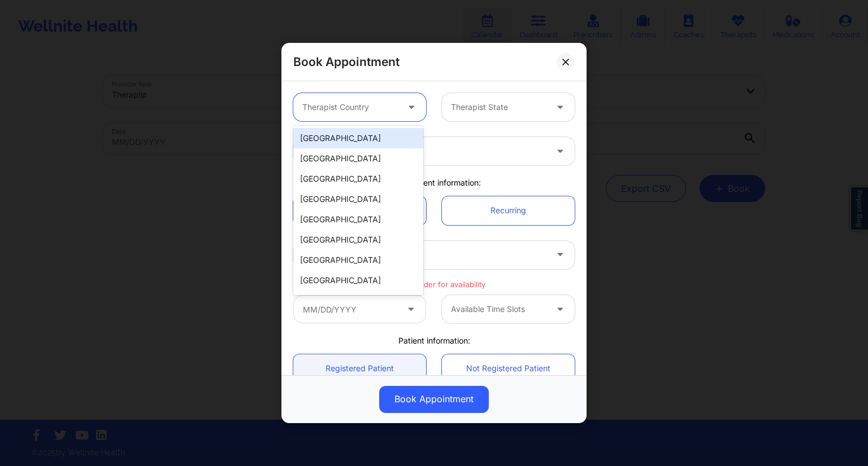 This screenshot has width=868, height=466. What do you see at coordinates (359, 309) in the screenshot?
I see `input: MM/DD/YYYY` at bounding box center [359, 309].